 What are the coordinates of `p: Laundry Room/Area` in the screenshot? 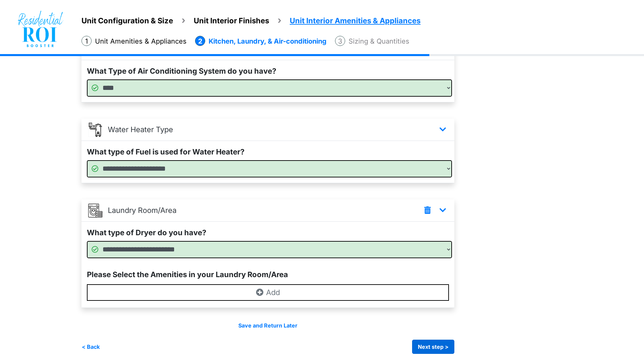 It's located at (142, 210).